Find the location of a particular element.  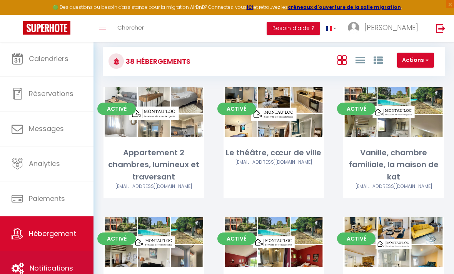

strong: ICI is located at coordinates (250, 7).